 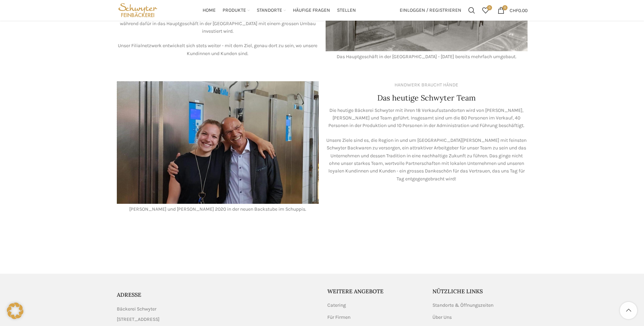 What do you see at coordinates (485, 10) in the screenshot?
I see `a: 0` at bounding box center [485, 10].